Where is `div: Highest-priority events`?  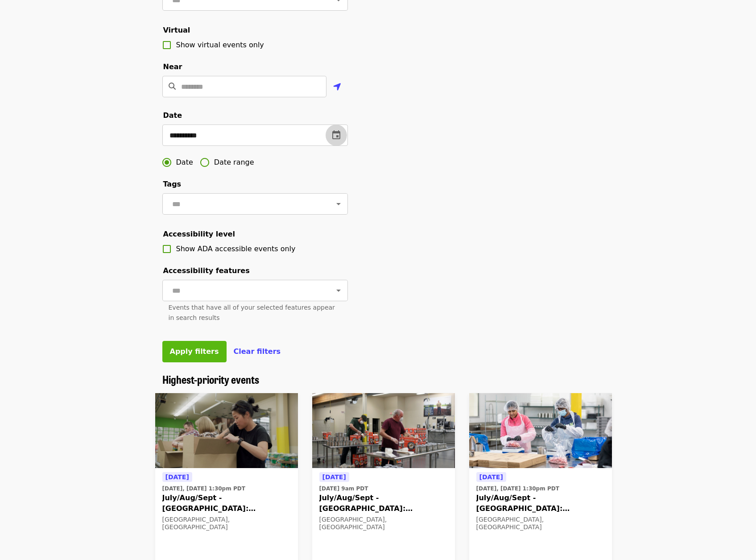
div: Highest-priority events is located at coordinates (378, 380).